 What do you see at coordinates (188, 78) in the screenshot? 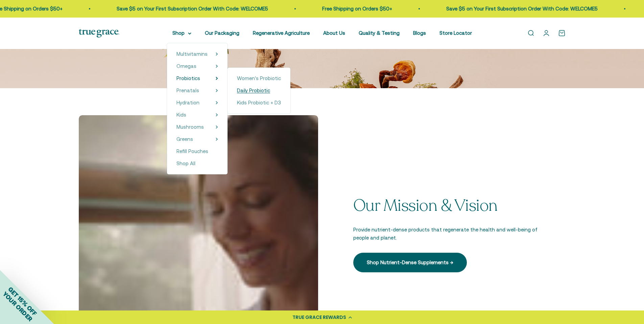
I see `span: Probiotics` at bounding box center [188, 78].